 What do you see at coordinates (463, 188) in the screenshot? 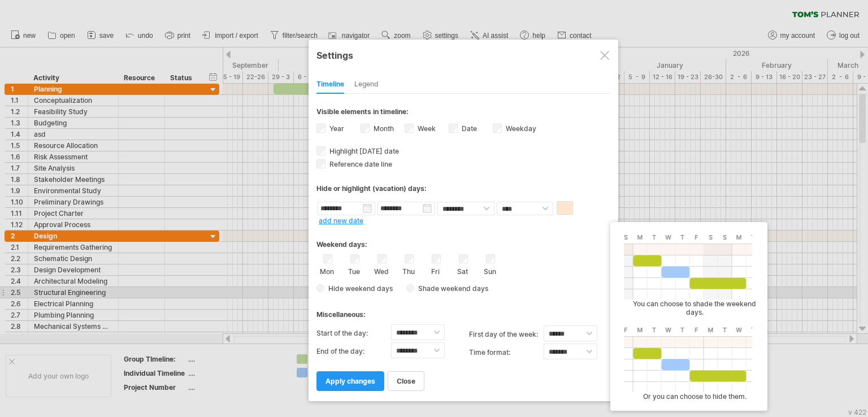
I see `div: Hide or highlight (vacation) days:` at bounding box center [463, 188].